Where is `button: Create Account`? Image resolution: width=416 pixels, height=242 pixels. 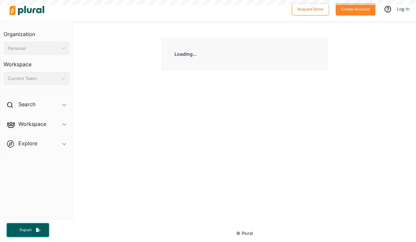
button: Create Account is located at coordinates (356, 9).